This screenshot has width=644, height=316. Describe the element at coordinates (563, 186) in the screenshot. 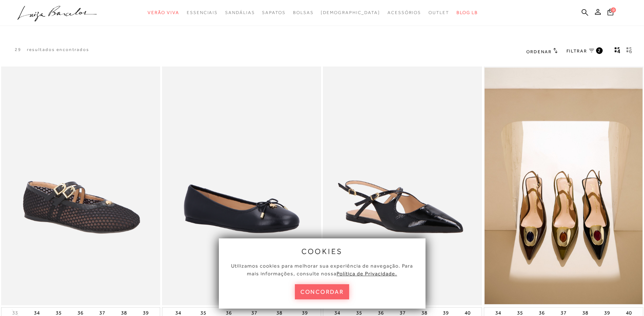

I see `a: SAPATILHA SLINGBACK EM VERNIZ PRETO COM PEDRA E FIVELA DOURADA` at that location.